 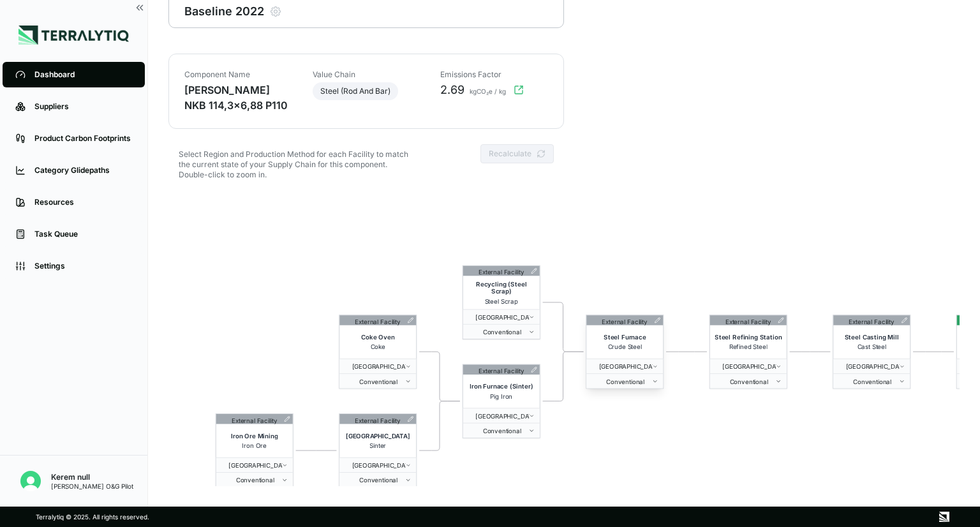 I want to click on g: Edge from 5 to 6, so click(x=564, y=326).